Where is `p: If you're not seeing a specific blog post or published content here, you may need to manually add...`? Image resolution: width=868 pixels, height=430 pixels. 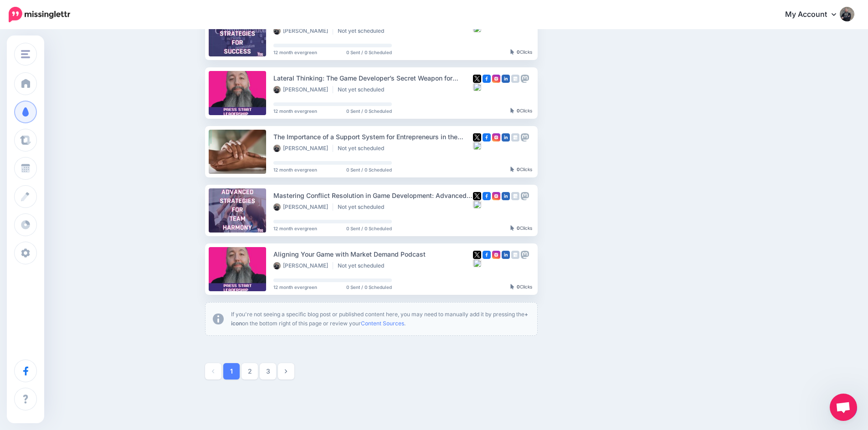
p: If you're not seeing a specific blog post or published content here, you may need to manually add... is located at coordinates (380, 319).